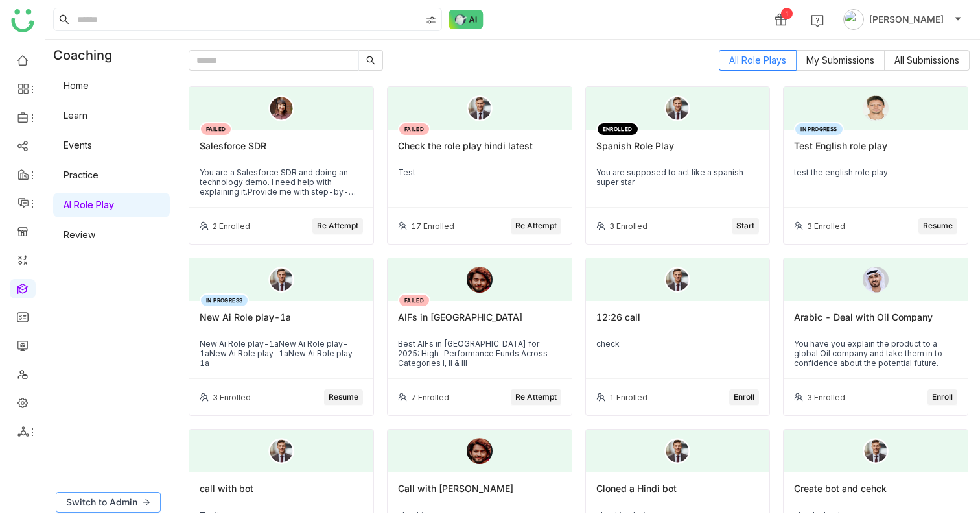  I want to click on span: All Role Plays, so click(758, 60).